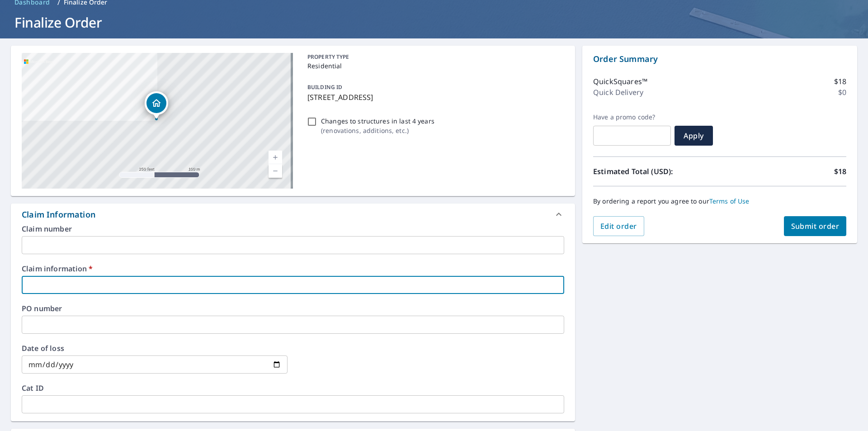  What do you see at coordinates (720, 59) in the screenshot?
I see `p: Order Summary` at bounding box center [720, 59].